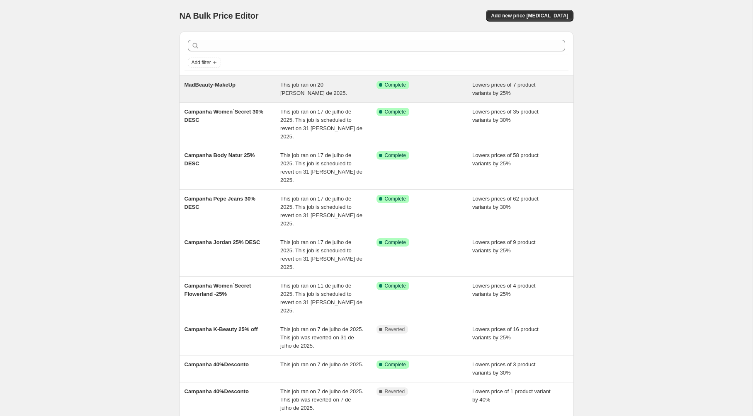 Image resolution: width=753 pixels, height=416 pixels. I want to click on span: Campanha Women´Secret Flowerland -25%, so click(218, 290).